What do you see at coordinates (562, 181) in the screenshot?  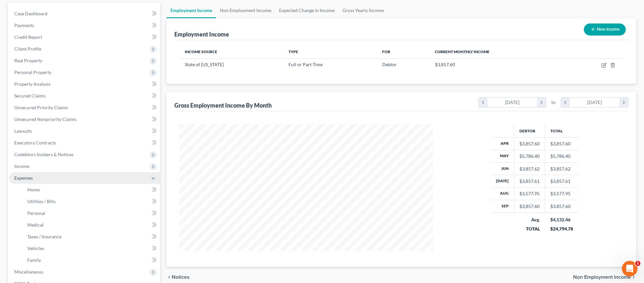 I see `td: $3,857.61` at bounding box center [562, 181].